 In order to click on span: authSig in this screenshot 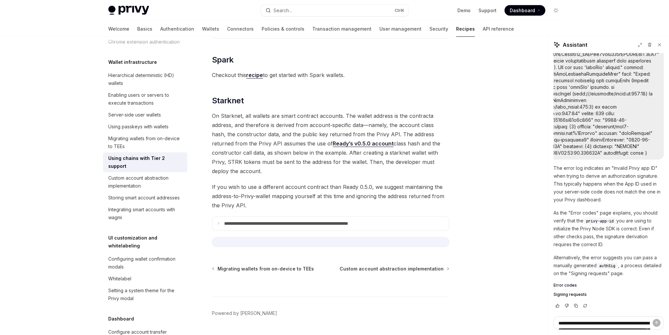, I will do `click(607, 266)`.